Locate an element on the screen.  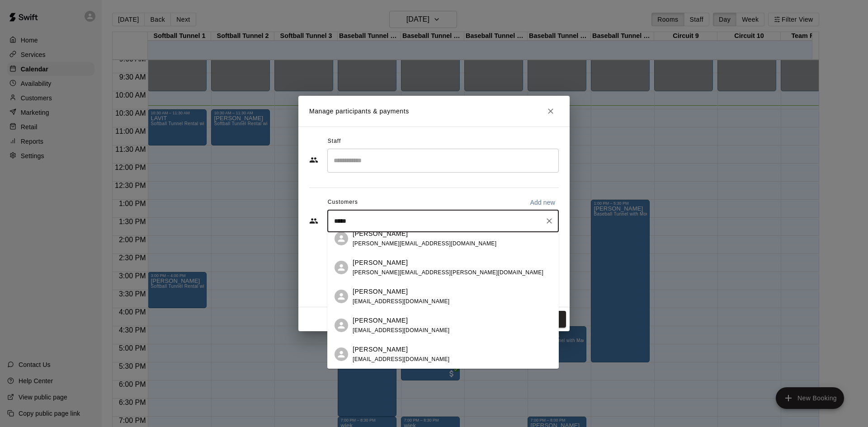
svg: Staff is located at coordinates (314, 160).